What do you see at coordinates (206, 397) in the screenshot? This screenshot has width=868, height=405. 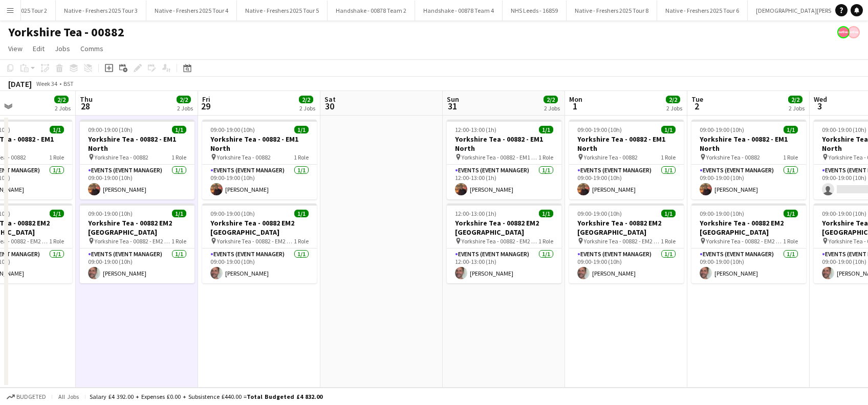 I see `div: Salary £4 392.00 + Expenses £0.00 + Subsistence £440.00 =` at bounding box center [206, 397].